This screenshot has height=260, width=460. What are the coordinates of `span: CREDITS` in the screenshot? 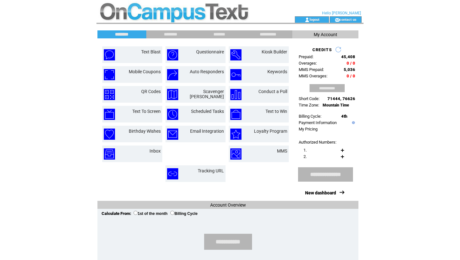 It's located at (322, 50).